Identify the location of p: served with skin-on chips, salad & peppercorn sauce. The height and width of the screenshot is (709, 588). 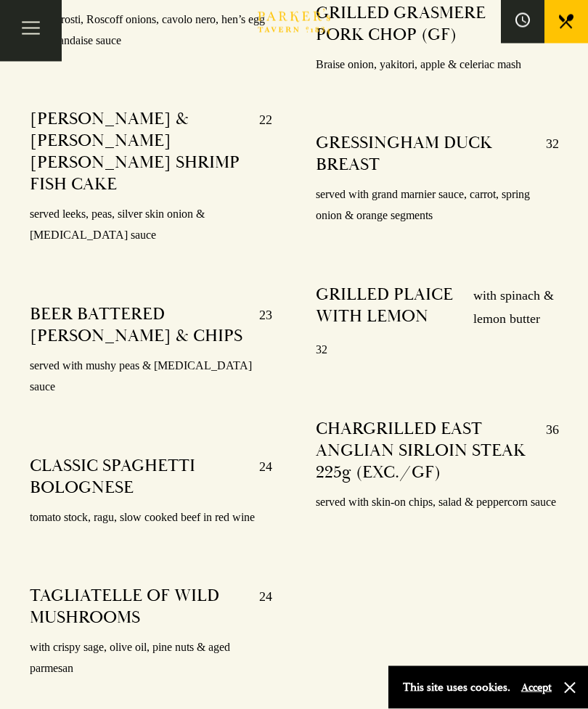
(437, 503).